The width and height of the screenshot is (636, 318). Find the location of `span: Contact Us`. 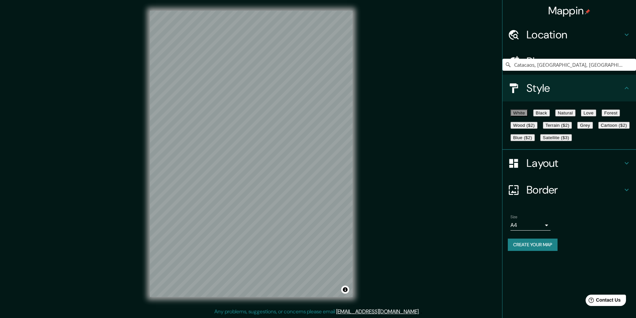

span: Contact Us is located at coordinates (32, 8).